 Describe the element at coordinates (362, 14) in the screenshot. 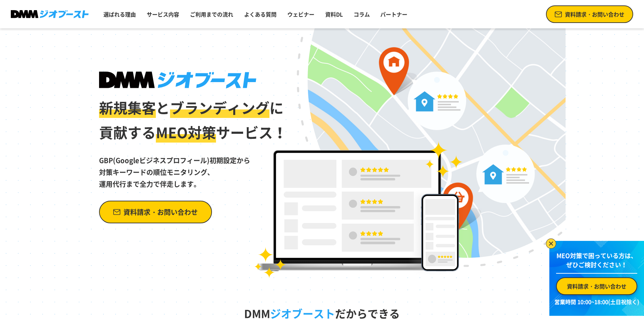

I see `a: コラム` at that location.